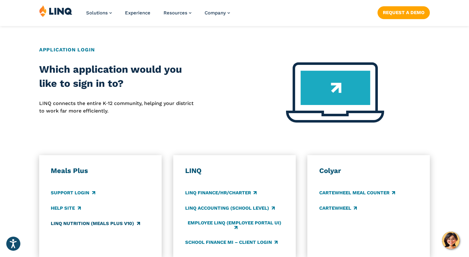 Image resolution: width=469 pixels, height=257 pixels. I want to click on p: LINQ connects the entire K‑12 community, helping your district to work far more efficiently., so click(117, 107).